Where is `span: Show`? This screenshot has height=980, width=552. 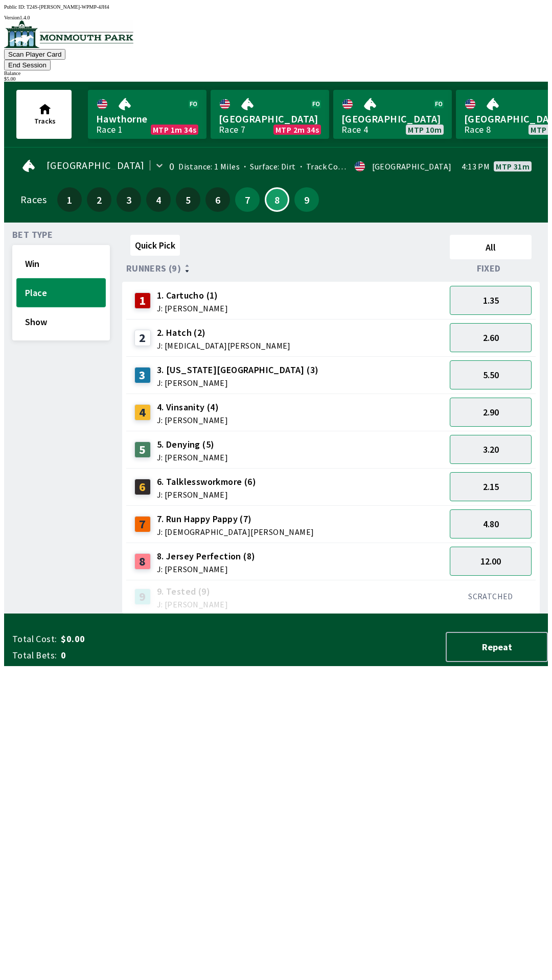 span: Show is located at coordinates (61, 321).